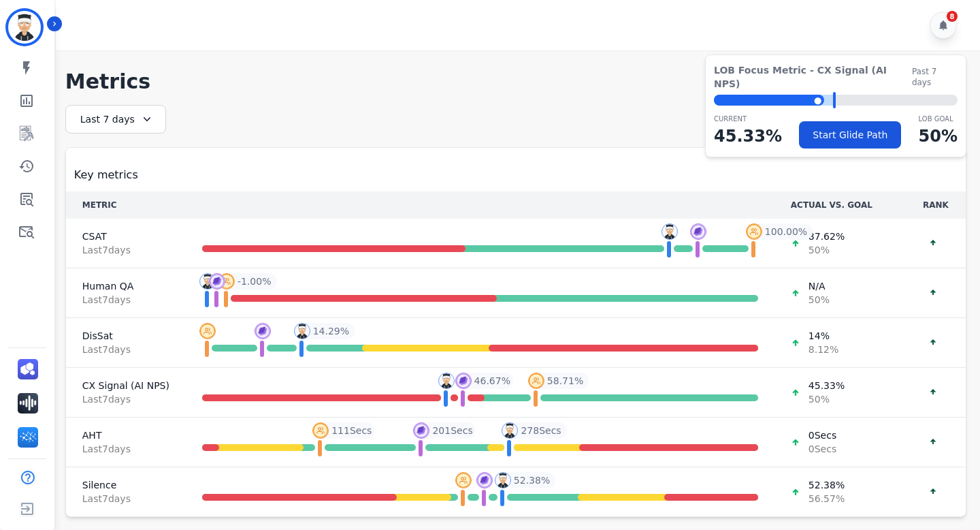  I want to click on th: METRIC, so click(126, 205).